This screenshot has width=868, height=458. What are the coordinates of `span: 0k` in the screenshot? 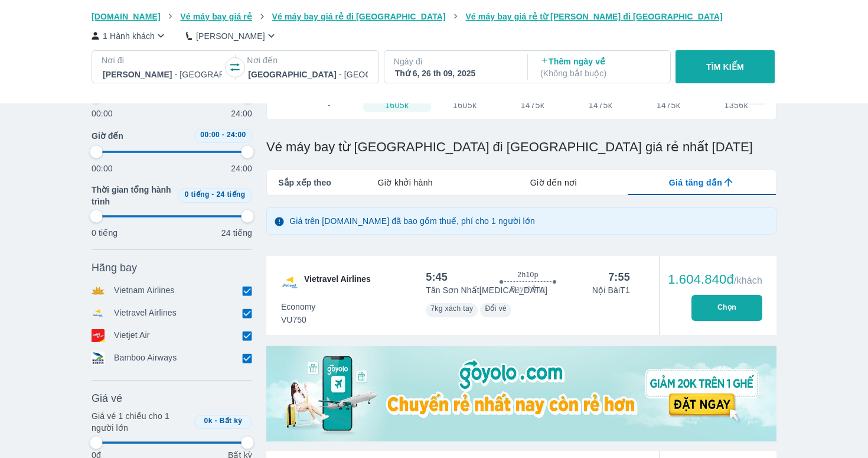 It's located at (208, 421).